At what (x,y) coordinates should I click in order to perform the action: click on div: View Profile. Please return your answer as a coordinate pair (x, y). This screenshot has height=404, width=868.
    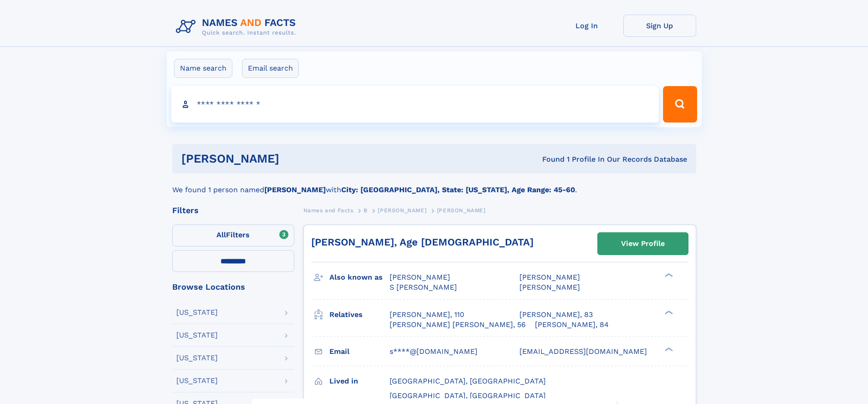
    Looking at the image, I should click on (643, 244).